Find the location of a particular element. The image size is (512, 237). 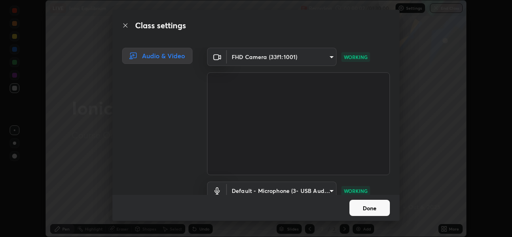

button: Done is located at coordinates (370, 208).